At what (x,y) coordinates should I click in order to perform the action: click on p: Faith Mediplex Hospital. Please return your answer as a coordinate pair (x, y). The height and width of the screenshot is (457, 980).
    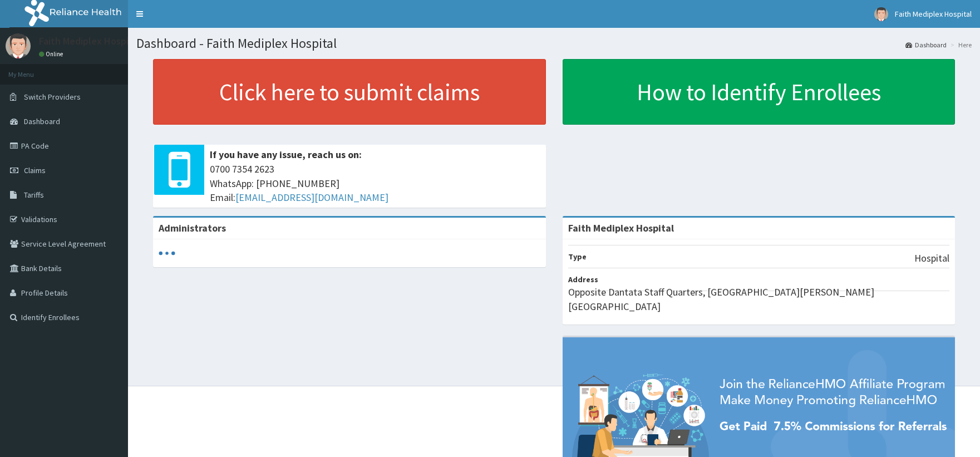
    Looking at the image, I should click on (89, 41).